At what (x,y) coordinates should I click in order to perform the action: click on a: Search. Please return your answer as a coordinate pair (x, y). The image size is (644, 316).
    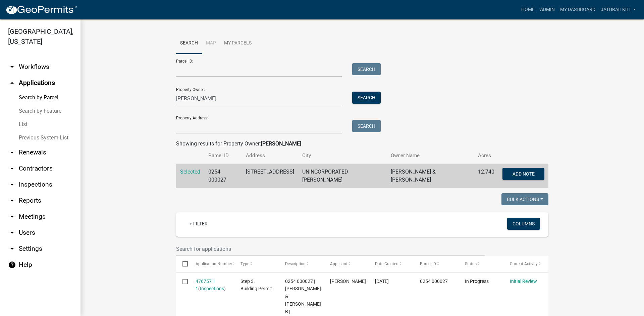
    Looking at the image, I should click on (189, 43).